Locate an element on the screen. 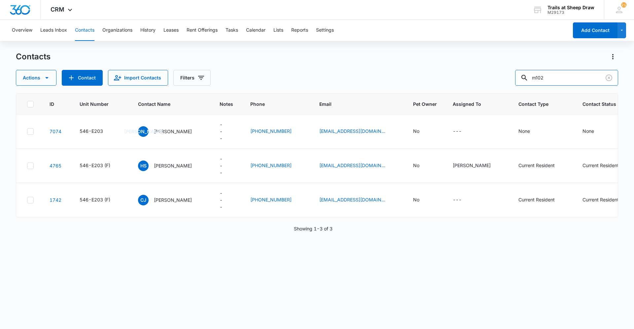 The height and width of the screenshot is (329, 634). button: Lists is located at coordinates (278, 30).